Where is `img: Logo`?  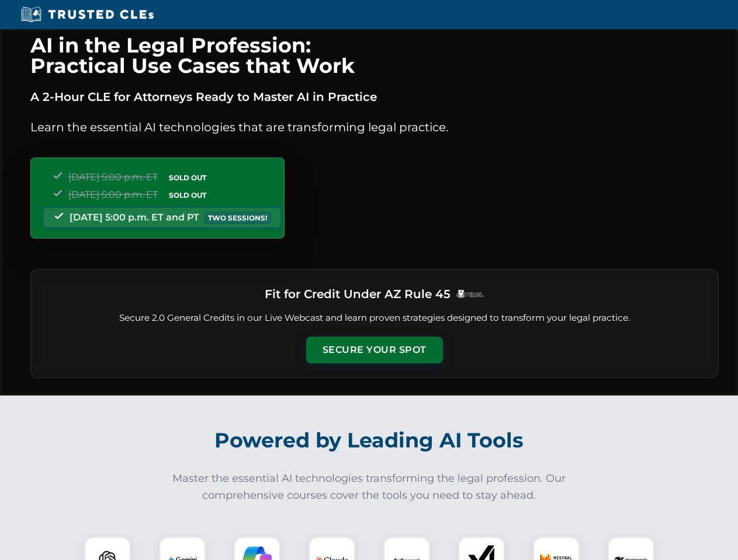
img: Logo is located at coordinates (470, 294).